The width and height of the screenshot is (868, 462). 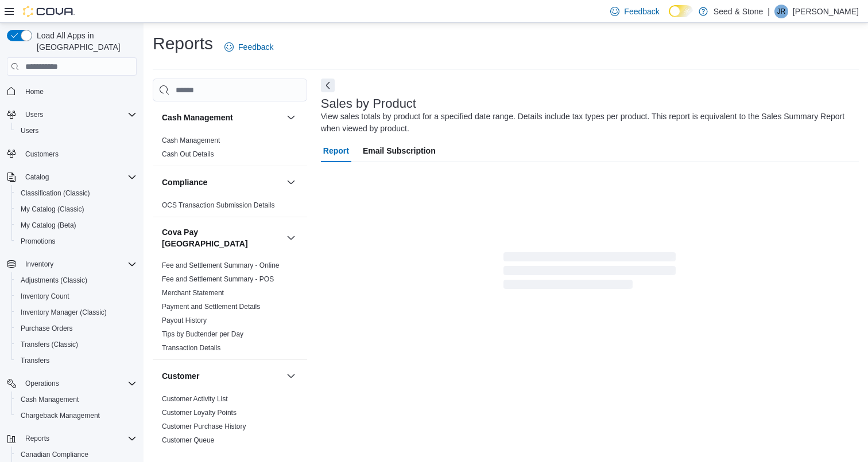 I want to click on a: Chargeback Management, so click(x=60, y=416).